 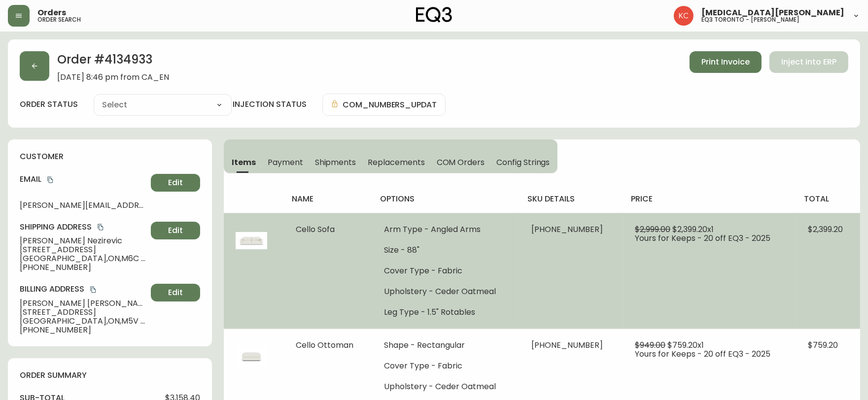 What do you see at coordinates (434, 14) in the screenshot?
I see `img: logo` at bounding box center [434, 14].